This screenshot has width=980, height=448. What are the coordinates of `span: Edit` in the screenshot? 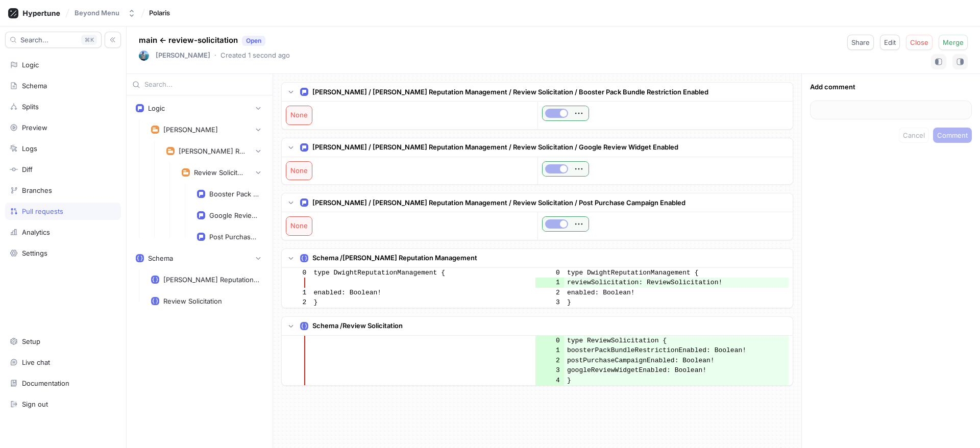 It's located at (890, 43).